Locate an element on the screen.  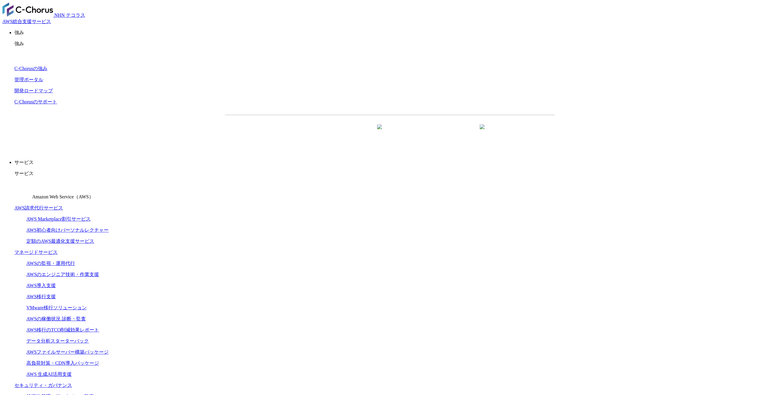
a: C-Chorusのサポート is located at coordinates (36, 102).